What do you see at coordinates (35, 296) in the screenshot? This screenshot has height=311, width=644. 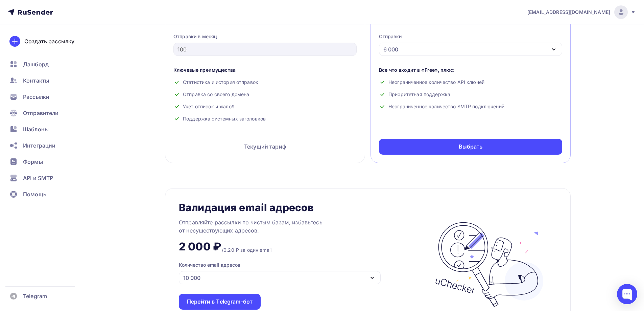 I see `span: Telegram` at bounding box center [35, 296].